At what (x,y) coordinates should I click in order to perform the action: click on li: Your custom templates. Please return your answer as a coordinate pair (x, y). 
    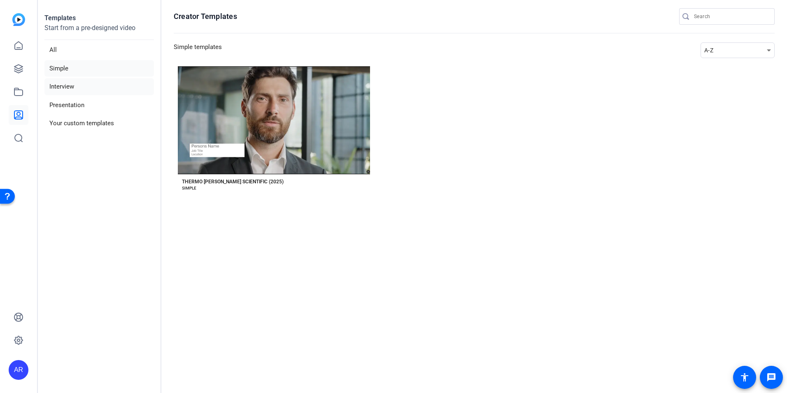
    Looking at the image, I should click on (99, 123).